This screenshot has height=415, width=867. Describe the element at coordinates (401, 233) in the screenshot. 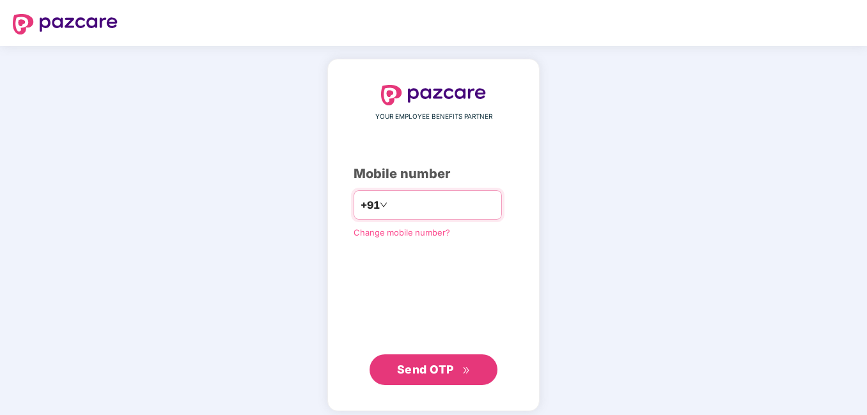

I see `span: Change mobile number?` at that location.